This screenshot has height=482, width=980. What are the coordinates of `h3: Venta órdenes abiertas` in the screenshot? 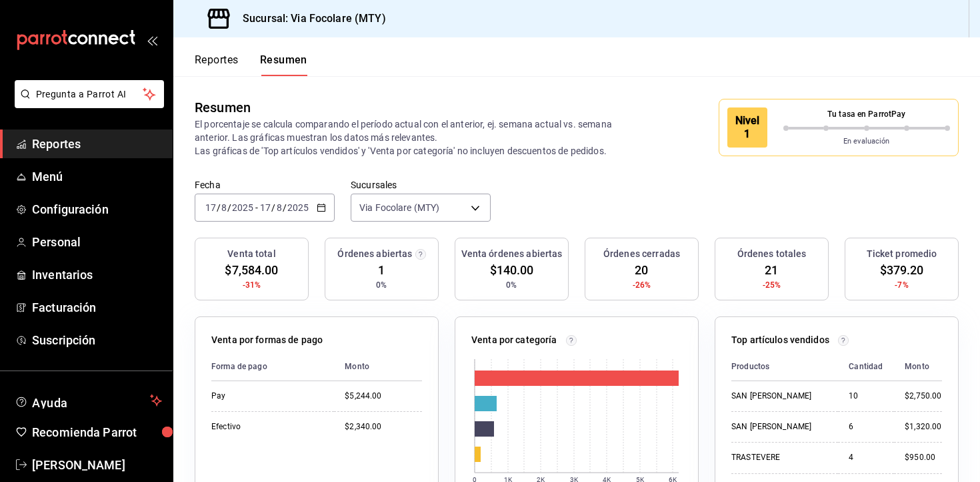 It's located at (512, 254).